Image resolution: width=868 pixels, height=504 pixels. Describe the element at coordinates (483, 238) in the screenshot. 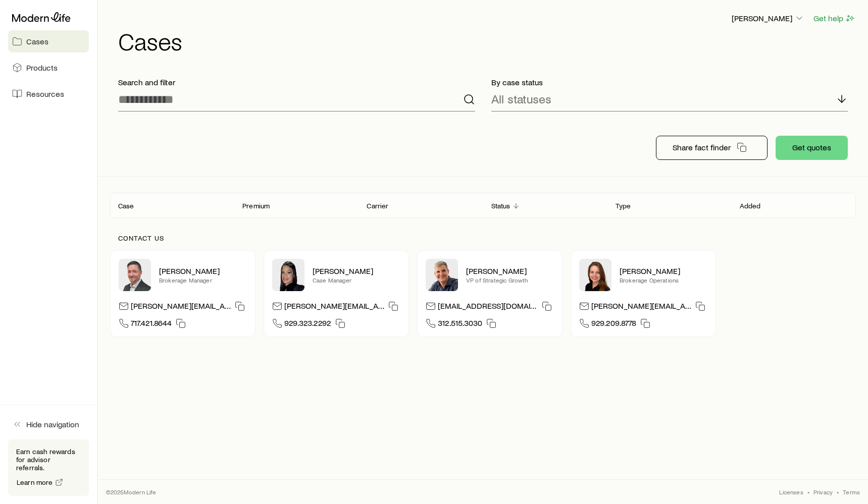

I see `p: Contact us` at that location.